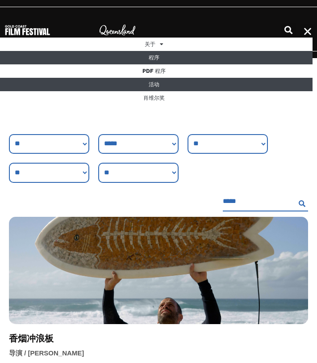  I want to click on font: 程序, so click(154, 58).